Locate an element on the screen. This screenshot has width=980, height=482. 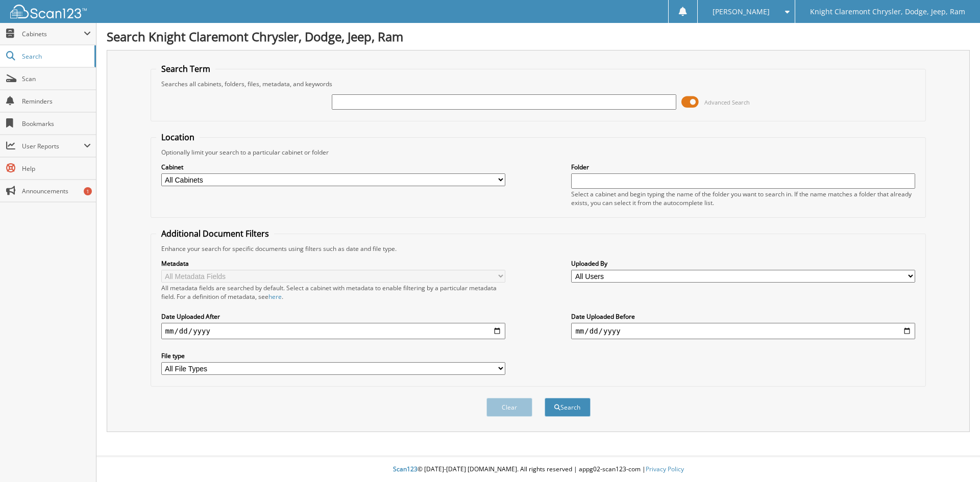
legend: Location is located at coordinates (178, 137).